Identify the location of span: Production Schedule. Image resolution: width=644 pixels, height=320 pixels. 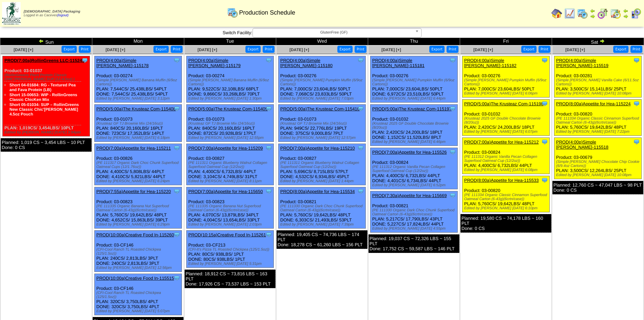
(267, 13).